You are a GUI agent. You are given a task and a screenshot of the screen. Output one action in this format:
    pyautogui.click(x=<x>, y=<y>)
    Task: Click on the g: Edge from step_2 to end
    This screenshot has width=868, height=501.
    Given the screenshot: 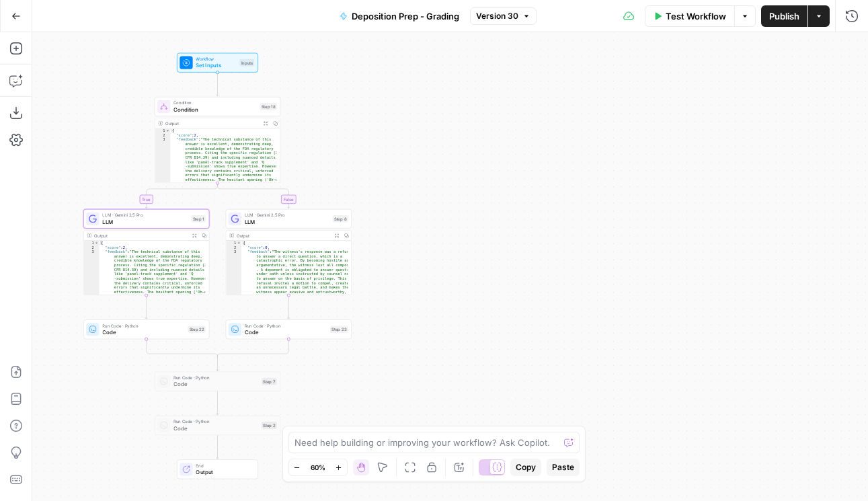 What is the action you would take?
    pyautogui.click(x=218, y=447)
    